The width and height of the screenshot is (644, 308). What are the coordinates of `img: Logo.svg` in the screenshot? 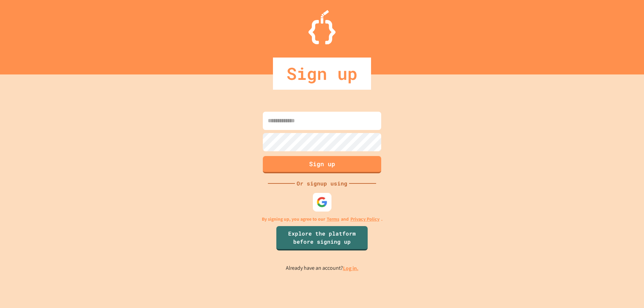 It's located at (322, 27).